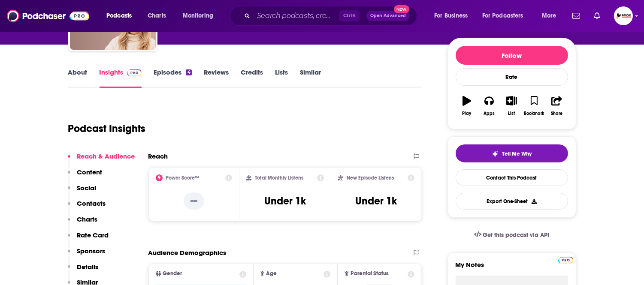 This screenshot has height=285, width=644. What do you see at coordinates (87, 255) in the screenshot?
I see `button: Sponsors` at bounding box center [87, 255].